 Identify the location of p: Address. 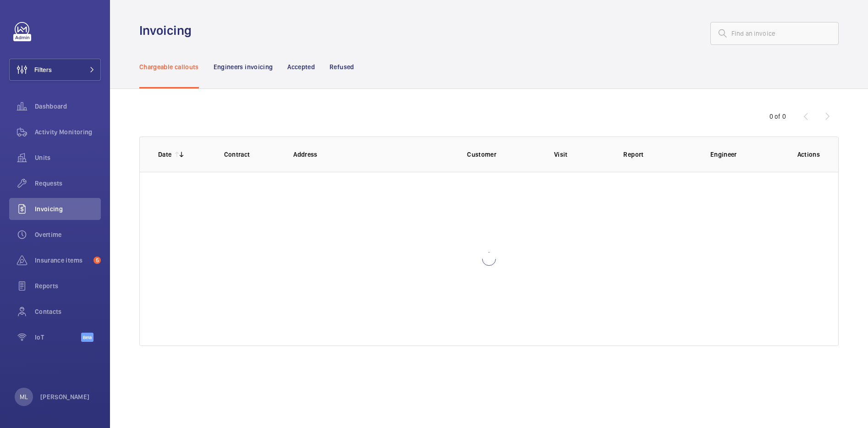
(373, 155).